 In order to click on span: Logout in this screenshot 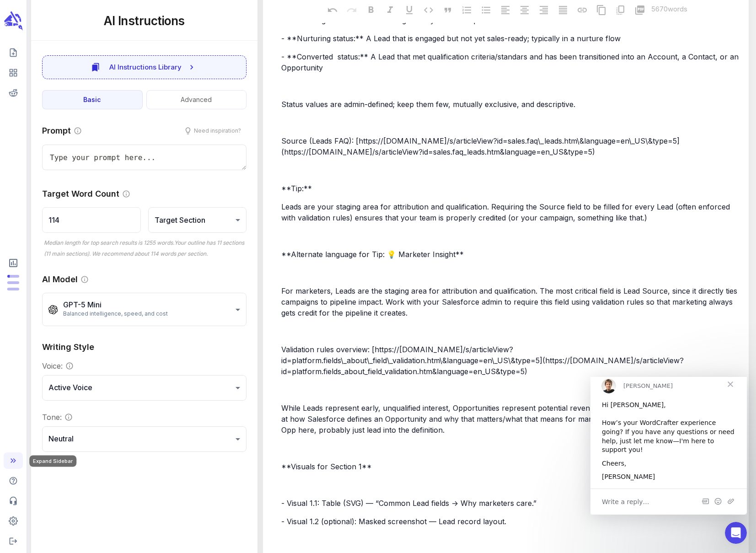, I will do `click(14, 541)`.